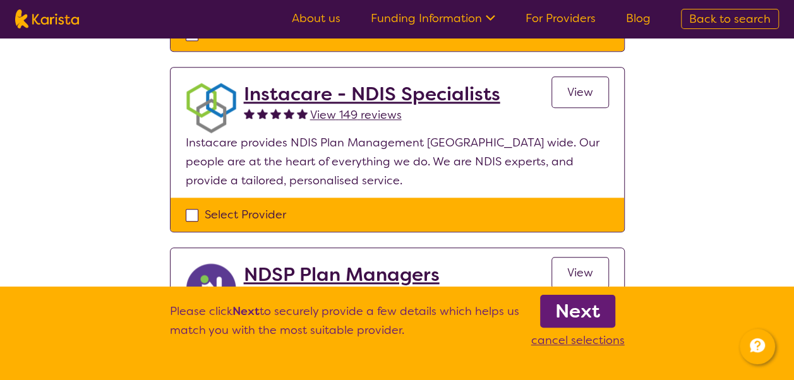  What do you see at coordinates (316, 18) in the screenshot?
I see `a: About us` at bounding box center [316, 18].